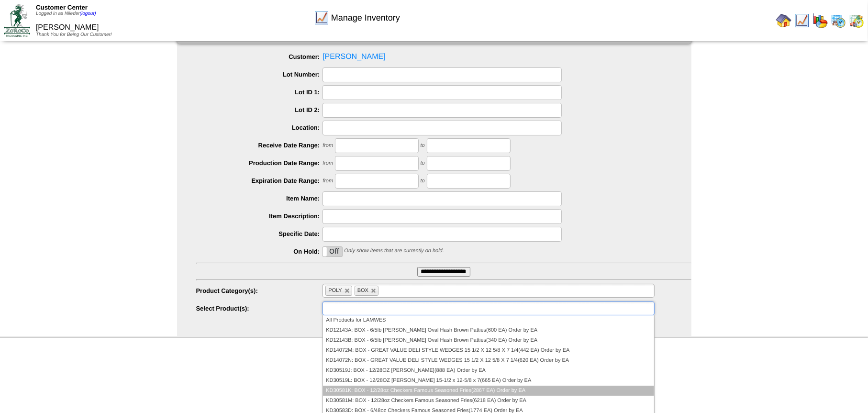 Image resolution: width=868 pixels, height=413 pixels. I want to click on label: Lot Number:, so click(259, 74).